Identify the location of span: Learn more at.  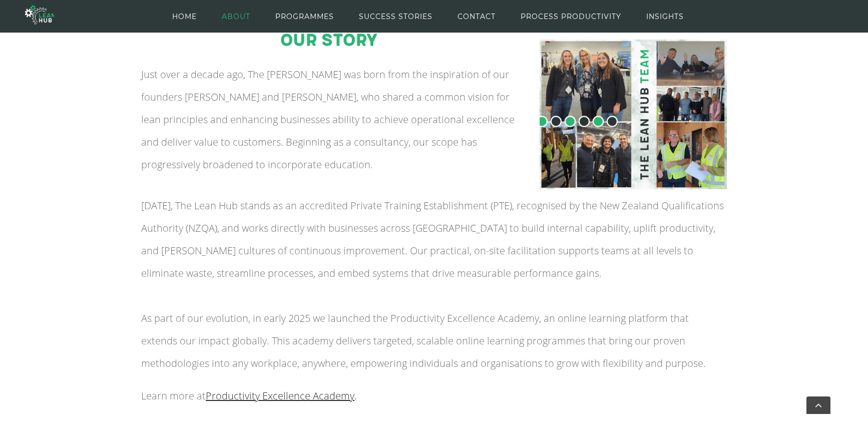
(248, 395).